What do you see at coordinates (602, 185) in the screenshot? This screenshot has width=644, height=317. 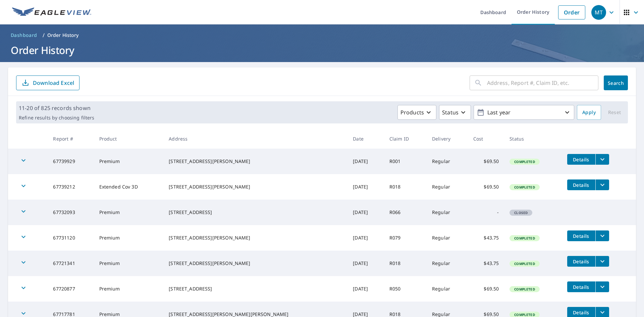 I see `button: filesDropdownBtn-67739212` at bounding box center [602, 185].